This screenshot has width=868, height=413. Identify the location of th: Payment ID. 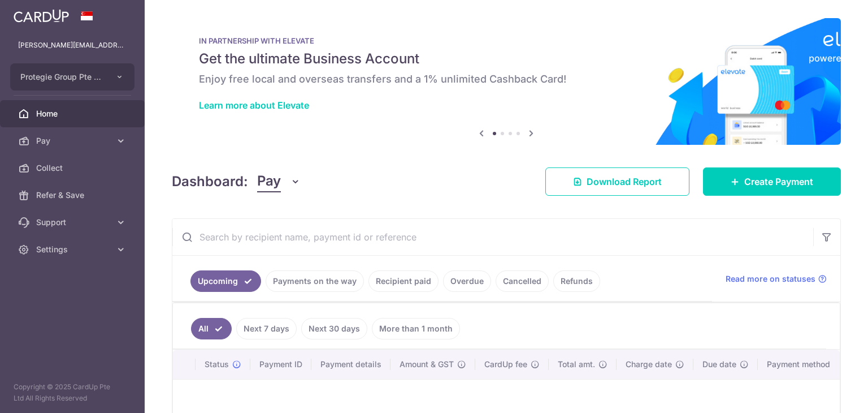
(280, 364).